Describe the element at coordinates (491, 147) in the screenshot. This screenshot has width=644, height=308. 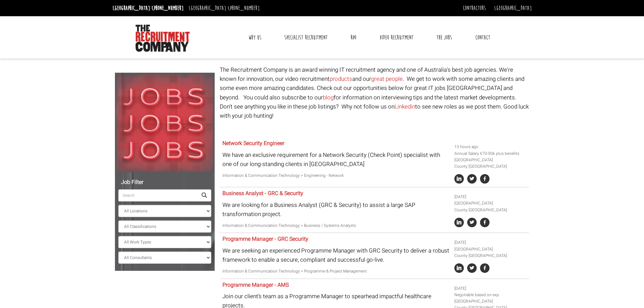
I see `li: 15 hours ago` at that location.